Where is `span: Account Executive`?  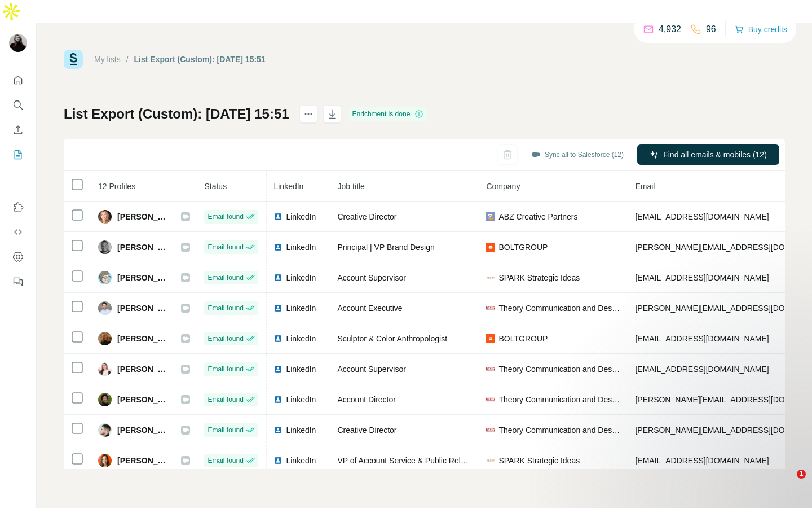
span: Account Executive is located at coordinates (369, 308).